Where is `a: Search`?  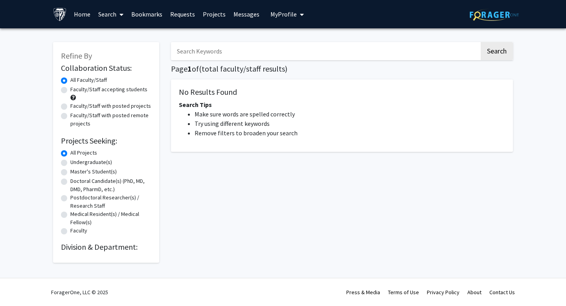
a: Search is located at coordinates (111, 14).